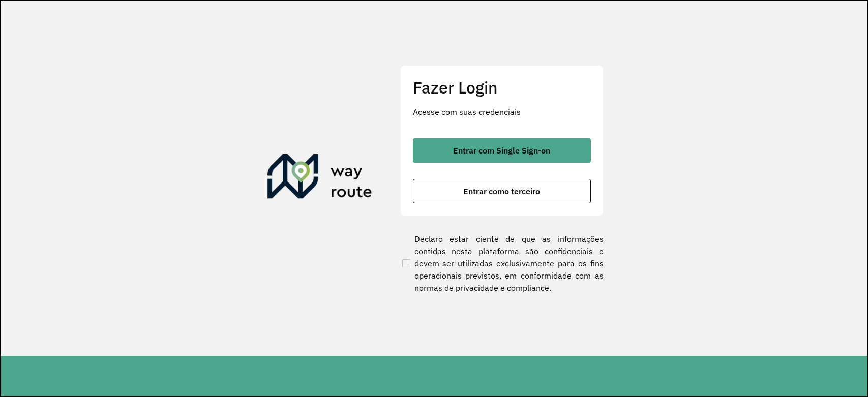  What do you see at coordinates (502, 112) in the screenshot?
I see `p: Acesse com suas credenciais` at bounding box center [502, 112].